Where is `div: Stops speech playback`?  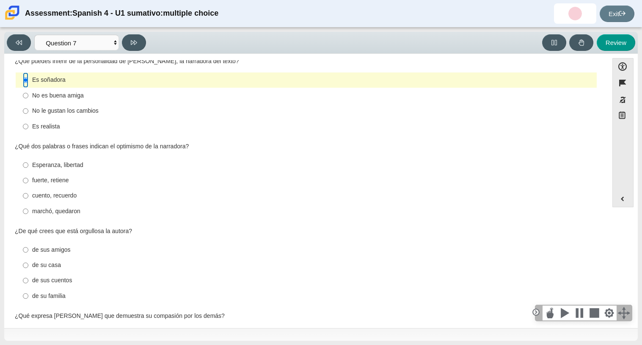 div: Stops speech playback is located at coordinates (594, 312).